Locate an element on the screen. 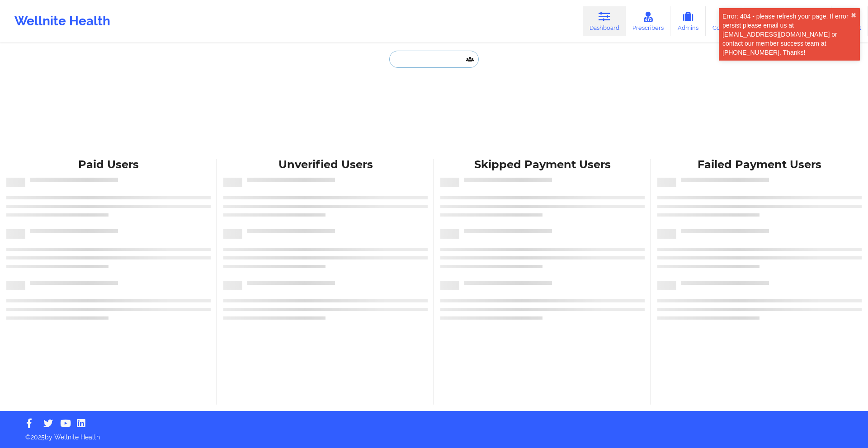 This screenshot has width=868, height=448. div: Paid Users is located at coordinates (109, 165).